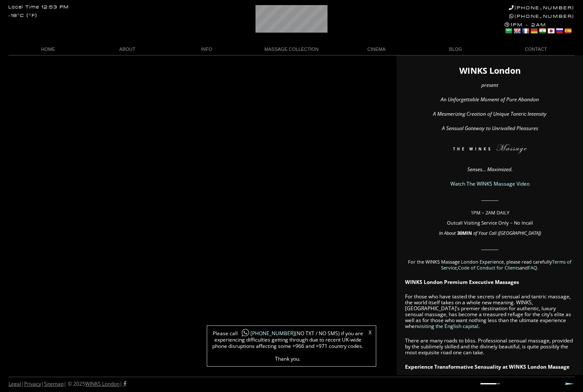 Image resolution: width=583 pixels, height=392 pixels. What do you see at coordinates (68, 384) in the screenshot?
I see `div: | | | © 2025 |` at bounding box center [68, 384].